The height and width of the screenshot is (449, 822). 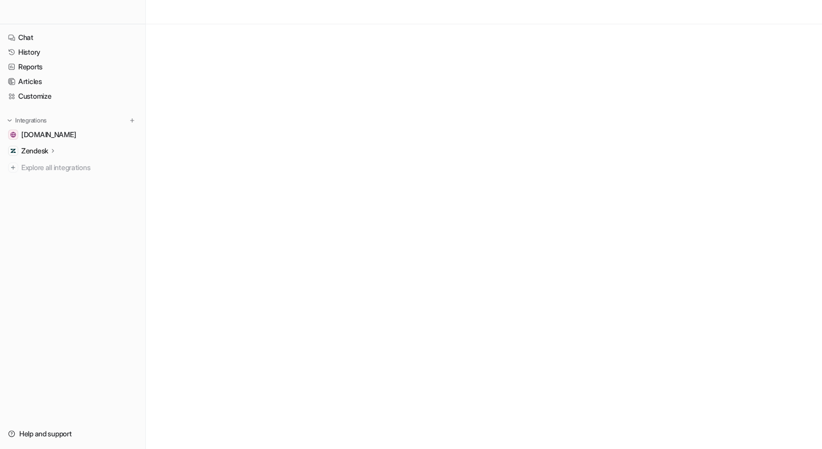 What do you see at coordinates (13, 151) in the screenshot?
I see `img: Zendesk` at bounding box center [13, 151].